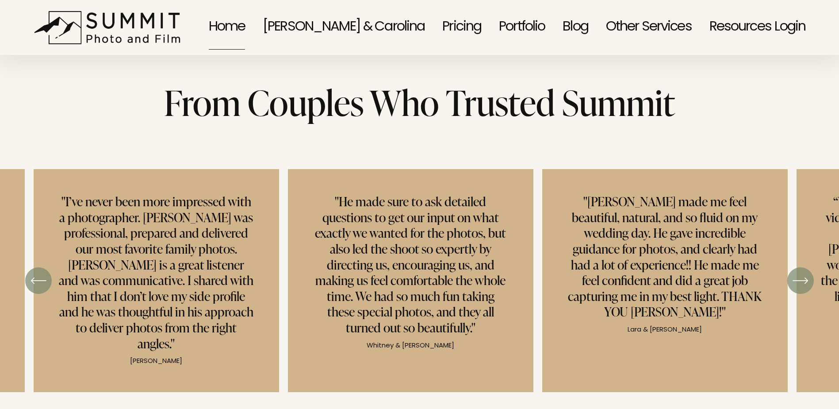  Describe the element at coordinates (419, 102) in the screenshot. I see `p: From Couples Who Trusted Summit` at that location.